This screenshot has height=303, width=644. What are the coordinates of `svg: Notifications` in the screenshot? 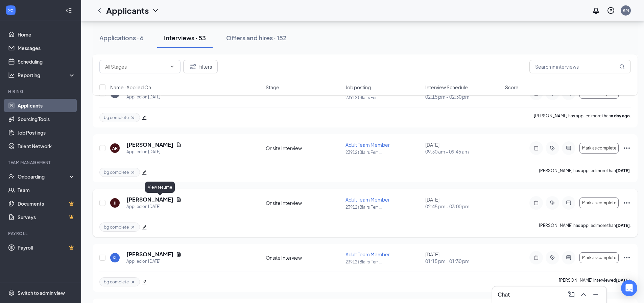 It's located at (596, 11).